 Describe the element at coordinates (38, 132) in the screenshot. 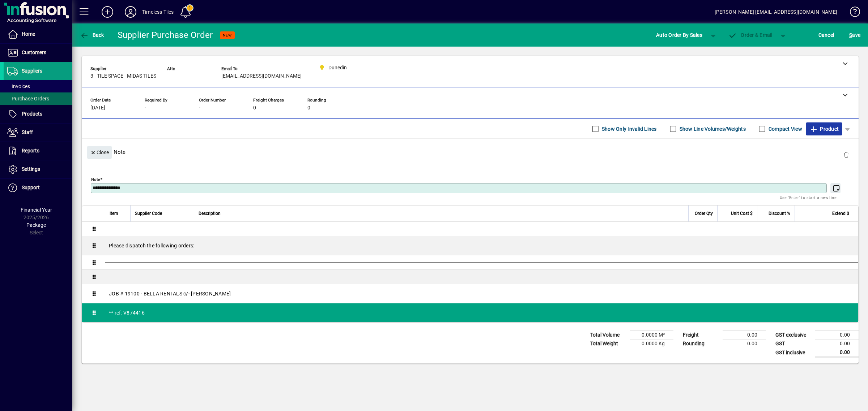

I see `a: Staff` at that location.